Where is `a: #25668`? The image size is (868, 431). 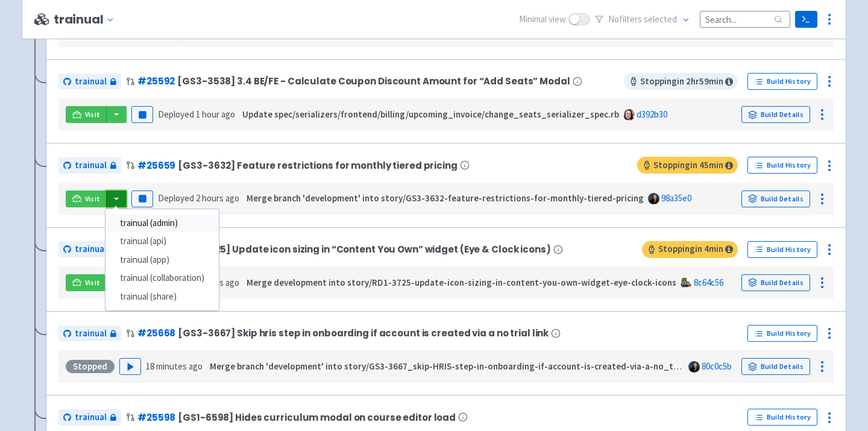 a: #25668 is located at coordinates (156, 333).